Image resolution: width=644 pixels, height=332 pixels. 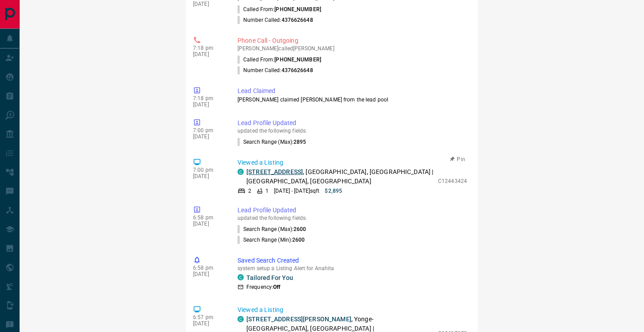 What do you see at coordinates (352, 260) in the screenshot?
I see `p: Saved Search Created` at bounding box center [352, 260].